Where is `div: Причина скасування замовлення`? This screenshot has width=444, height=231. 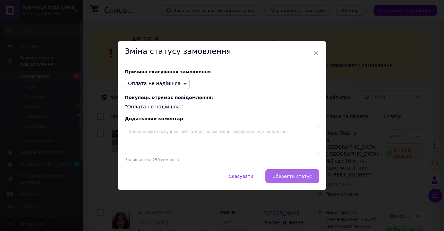 div: Причина скасування замовлення is located at coordinates (222, 71).